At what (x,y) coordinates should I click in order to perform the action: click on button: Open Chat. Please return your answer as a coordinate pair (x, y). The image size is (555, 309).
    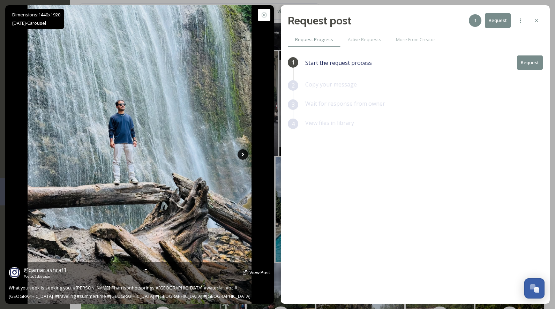
    Looking at the image, I should click on (534, 288).